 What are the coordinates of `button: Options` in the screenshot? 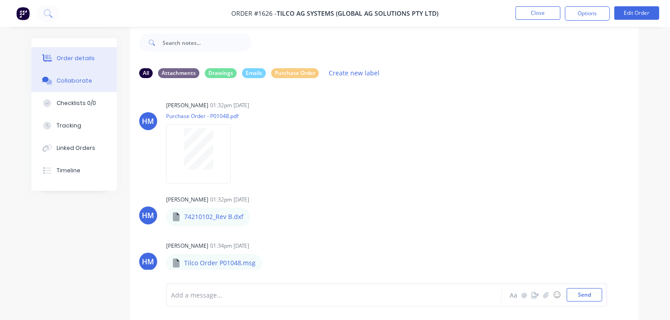 It's located at (587, 13).